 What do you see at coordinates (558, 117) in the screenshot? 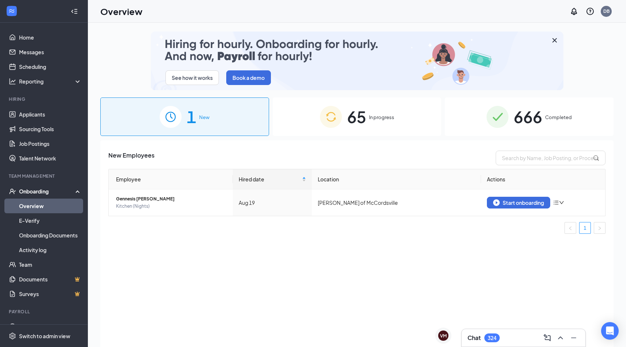
I see `span: Completed` at bounding box center [558, 117].